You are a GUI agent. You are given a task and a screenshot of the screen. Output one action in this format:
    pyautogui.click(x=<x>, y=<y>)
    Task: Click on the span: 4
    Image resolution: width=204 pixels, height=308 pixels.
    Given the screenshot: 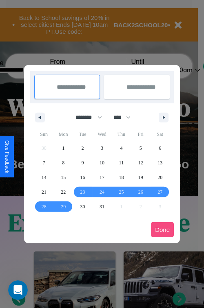 What is the action you would take?
    pyautogui.click(x=121, y=148)
    